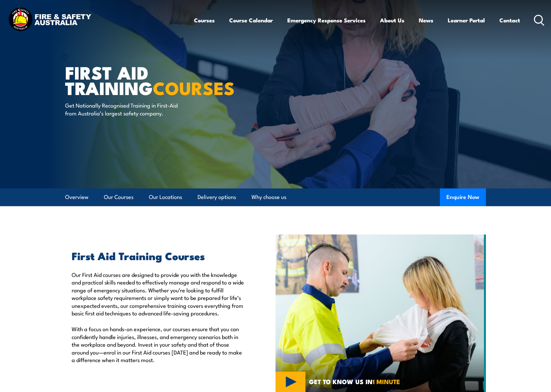 The height and width of the screenshot is (392, 551). What do you see at coordinates (426, 20) in the screenshot?
I see `a: News` at bounding box center [426, 20].